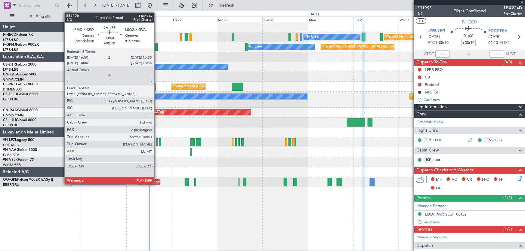 Image resolution: width=525 pixels, height=251 pixels. I want to click on span: Leg Information, so click(431, 107).